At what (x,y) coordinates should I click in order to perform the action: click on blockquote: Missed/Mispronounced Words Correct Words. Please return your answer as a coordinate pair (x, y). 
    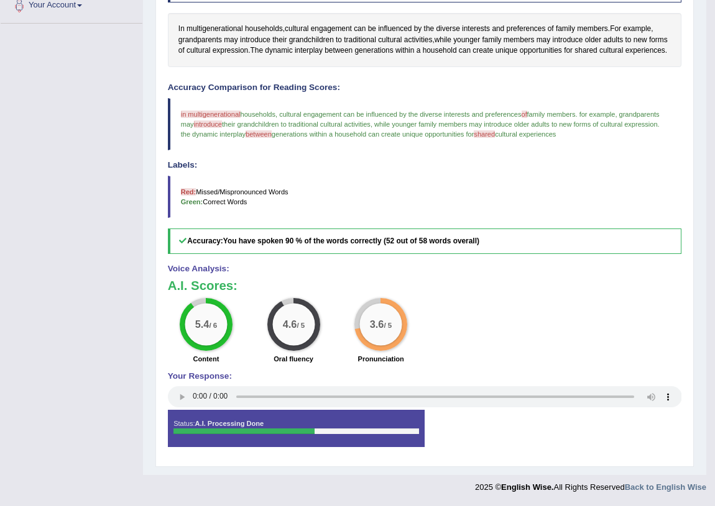
    Looking at the image, I should click on (424, 197).